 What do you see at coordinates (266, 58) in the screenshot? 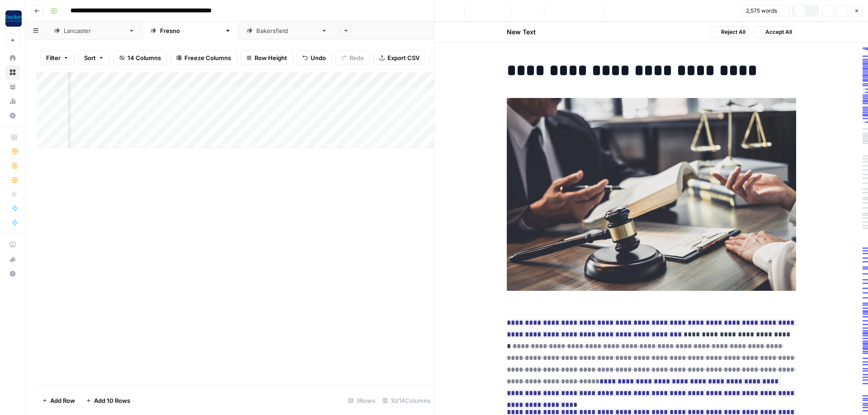
I see `button: Row Height` at bounding box center [266, 58].